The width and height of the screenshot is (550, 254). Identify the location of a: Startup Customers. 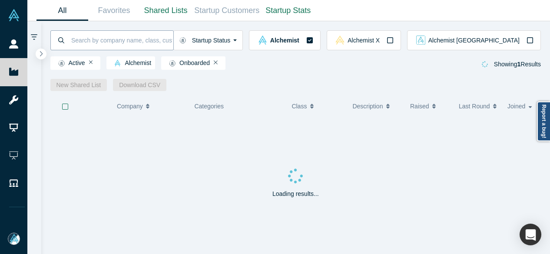
(227, 10).